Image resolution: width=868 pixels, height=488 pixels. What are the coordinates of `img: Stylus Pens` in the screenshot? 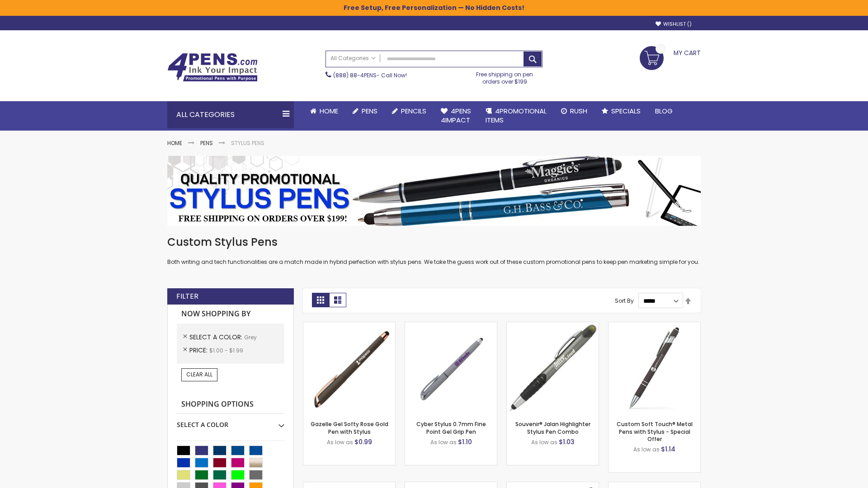 It's located at (434, 191).